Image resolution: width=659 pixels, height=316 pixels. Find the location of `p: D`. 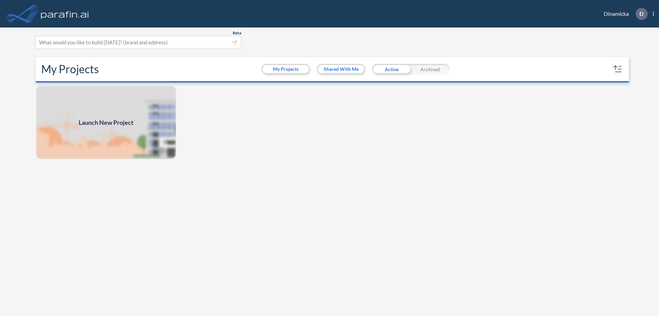

p: D is located at coordinates (642, 14).